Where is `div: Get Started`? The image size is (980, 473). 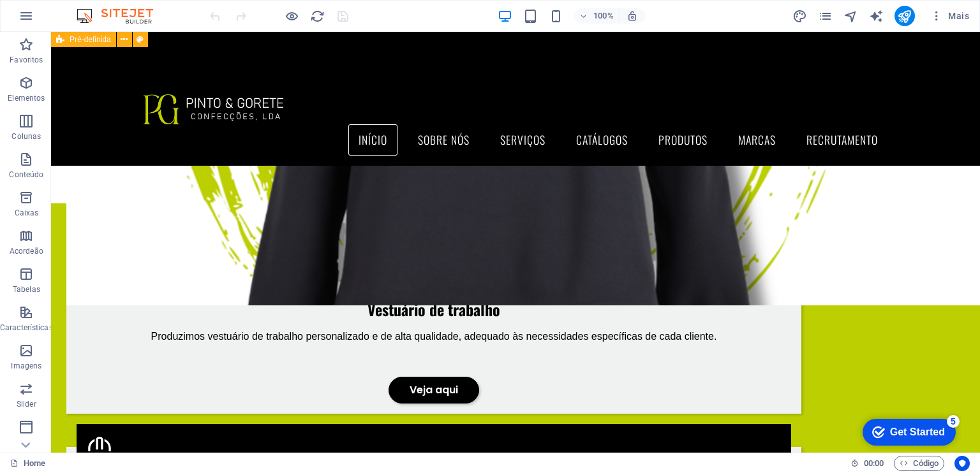 div: Get Started is located at coordinates (65, 20).